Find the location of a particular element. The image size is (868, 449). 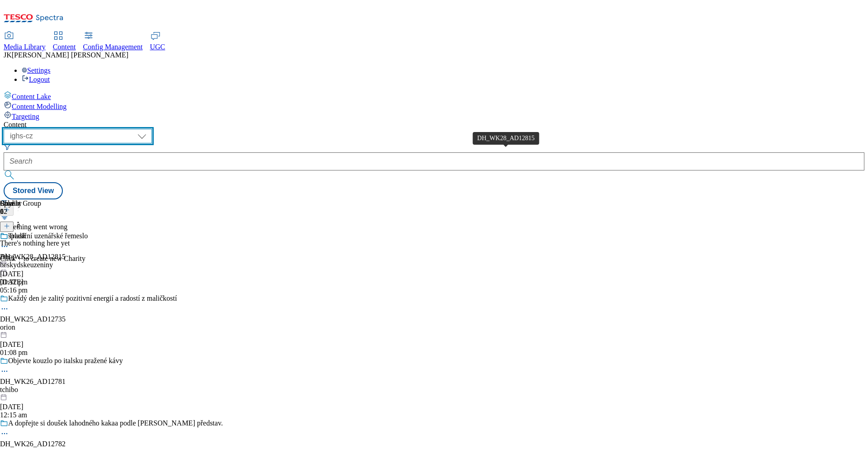

span: Content Modelling is located at coordinates (39, 106).